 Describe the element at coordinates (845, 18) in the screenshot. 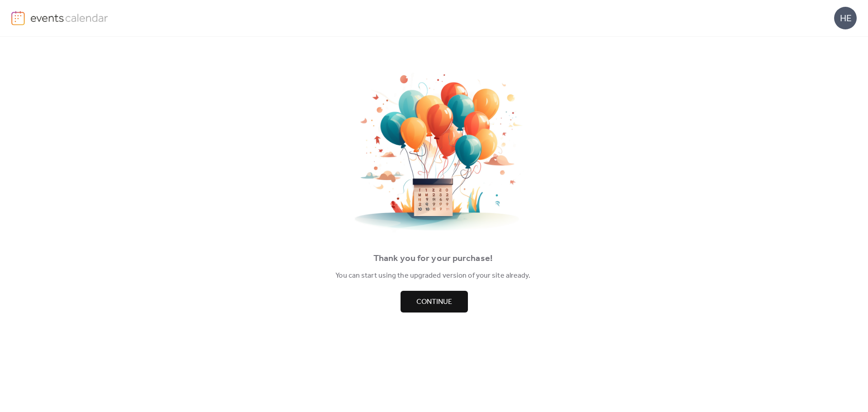

I see `div: HE` at that location.